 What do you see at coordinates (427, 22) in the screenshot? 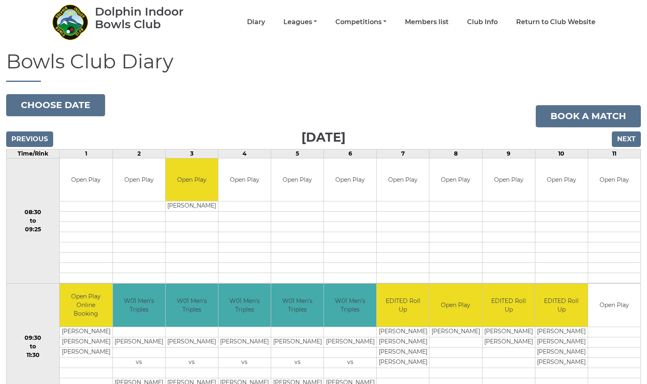
I see `a: Members list` at bounding box center [427, 22].